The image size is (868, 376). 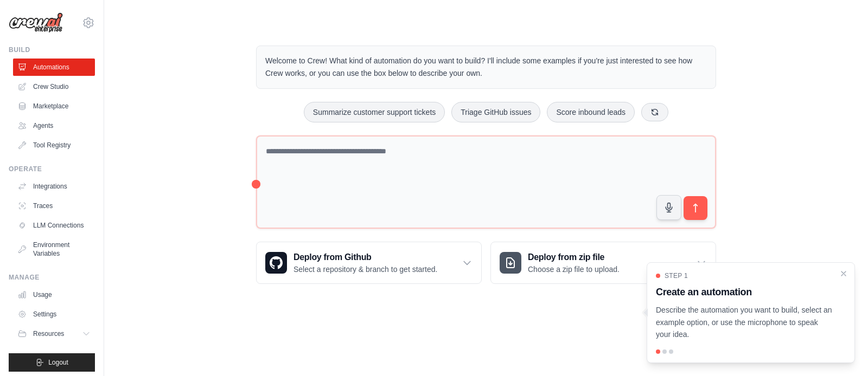 What do you see at coordinates (54, 126) in the screenshot?
I see `a: Agents` at bounding box center [54, 126].